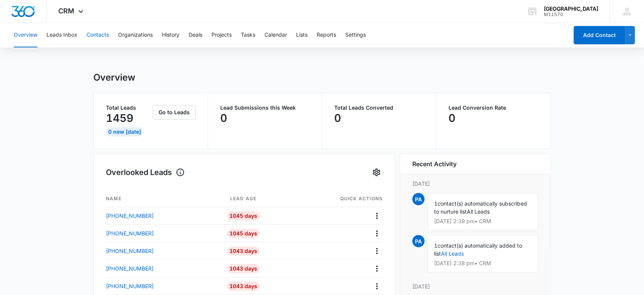 Image resolution: width=644 pixels, height=295 pixels. What do you see at coordinates (599, 35) in the screenshot?
I see `button: Add Contact` at bounding box center [599, 35].